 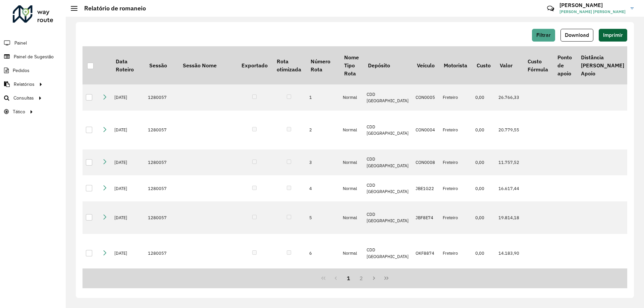 I want to click on span: Tático, so click(x=19, y=112).